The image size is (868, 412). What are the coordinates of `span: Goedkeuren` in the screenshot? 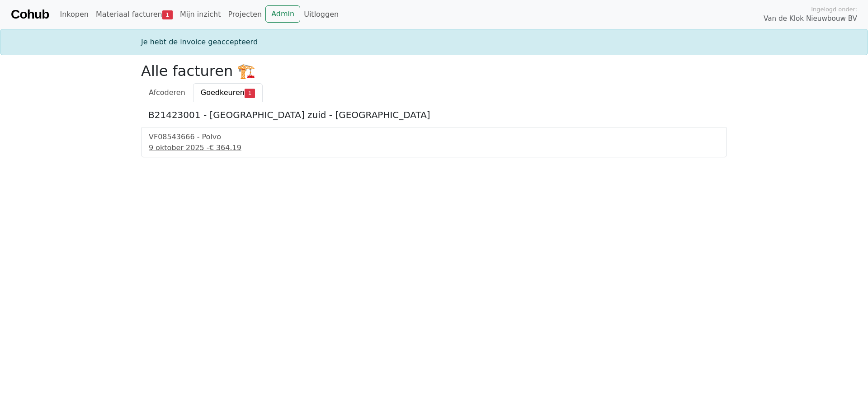 It's located at (222, 92).